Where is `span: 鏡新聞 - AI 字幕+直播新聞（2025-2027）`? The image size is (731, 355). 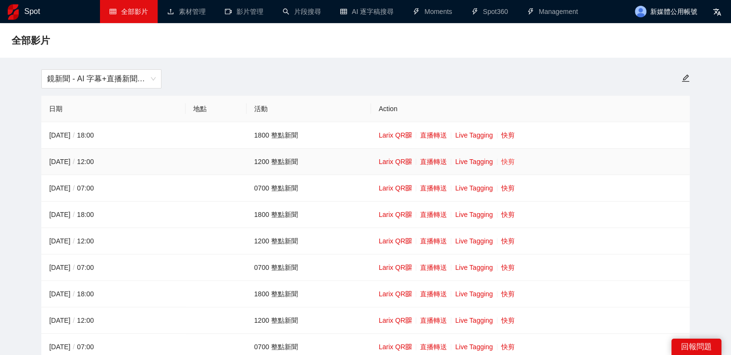
span: 鏡新聞 - AI 字幕+直播新聞（2025-2027） is located at coordinates (101, 79).